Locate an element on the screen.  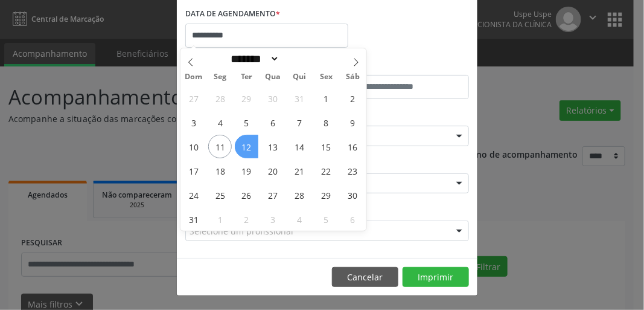
span: Qui is located at coordinates (300, 77).